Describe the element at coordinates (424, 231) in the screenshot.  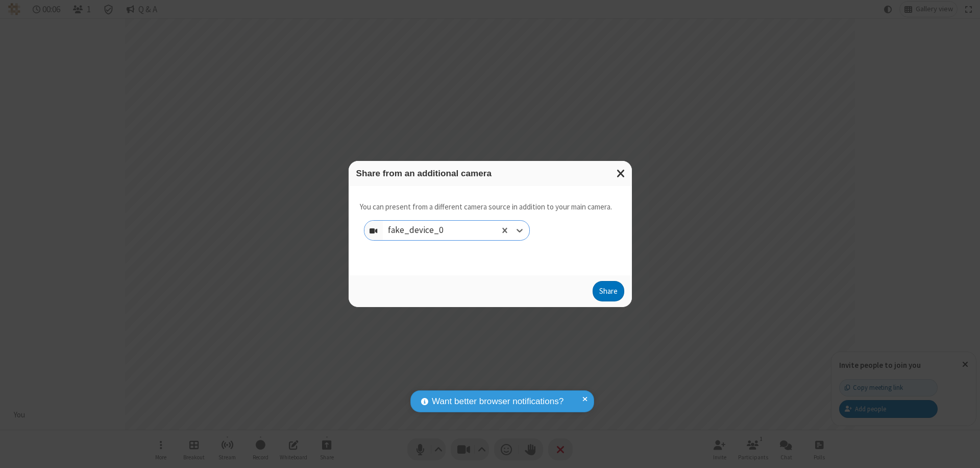
I see `div: fake_device_0` at that location.